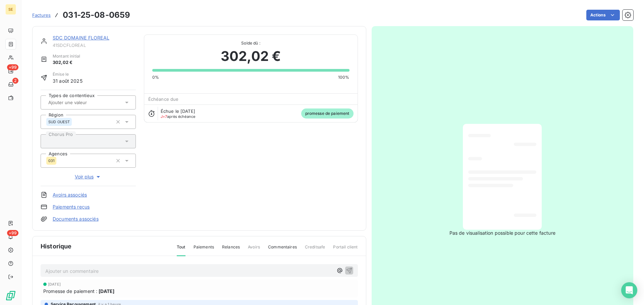 The width and height of the screenshot is (644, 305). What do you see at coordinates (503, 233) in the screenshot?
I see `span: Pas de visualisation possible pour cette facture` at bounding box center [503, 233].